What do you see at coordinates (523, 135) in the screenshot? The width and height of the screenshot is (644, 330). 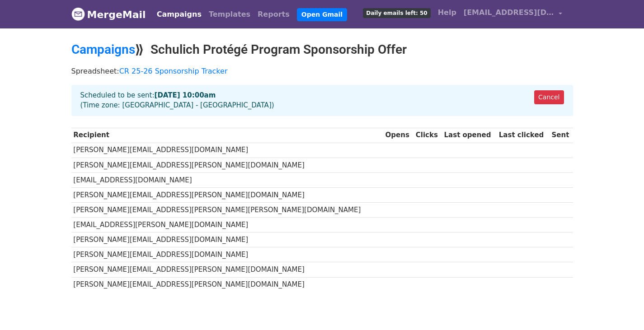 I see `th: Last clicked` at bounding box center [523, 135].